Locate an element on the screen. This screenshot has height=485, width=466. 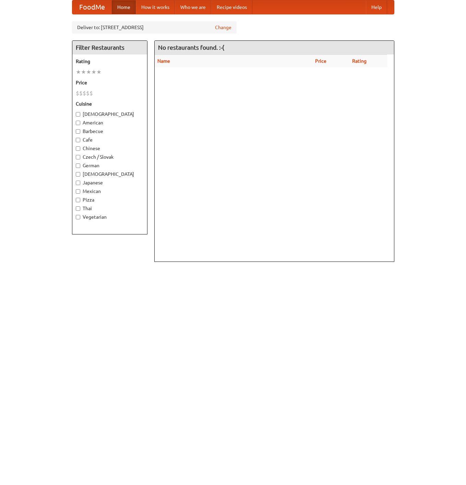
label: Czech / Slovak is located at coordinates (110, 157).